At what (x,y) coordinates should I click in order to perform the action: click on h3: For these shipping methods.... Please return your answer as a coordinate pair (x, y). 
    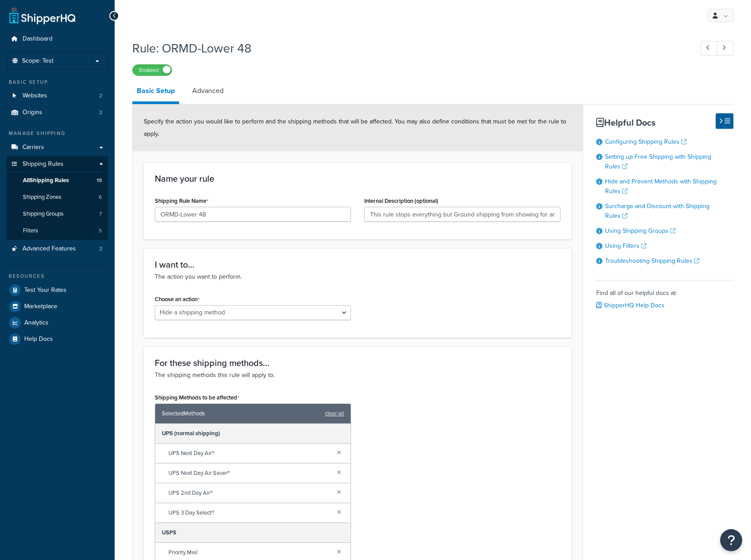
    Looking at the image, I should click on (358, 363).